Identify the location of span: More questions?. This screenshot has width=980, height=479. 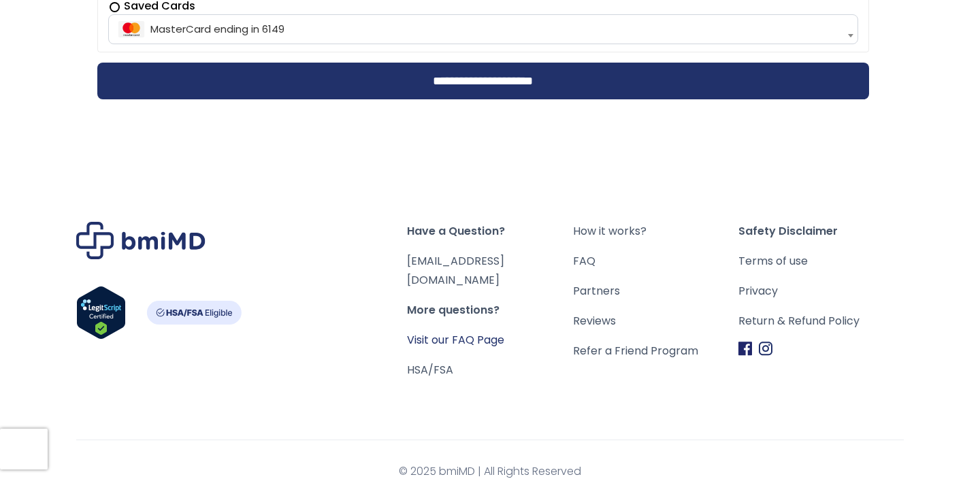
(490, 311).